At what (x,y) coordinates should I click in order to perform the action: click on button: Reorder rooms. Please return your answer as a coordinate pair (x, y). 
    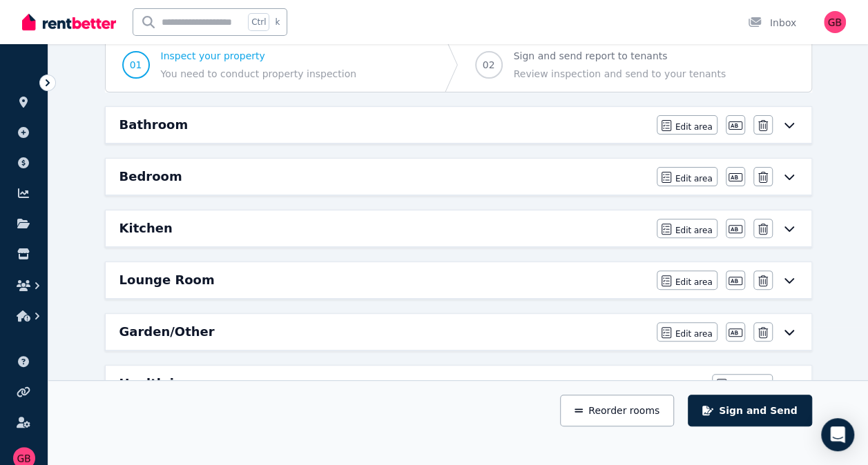
    Looking at the image, I should click on (616, 411).